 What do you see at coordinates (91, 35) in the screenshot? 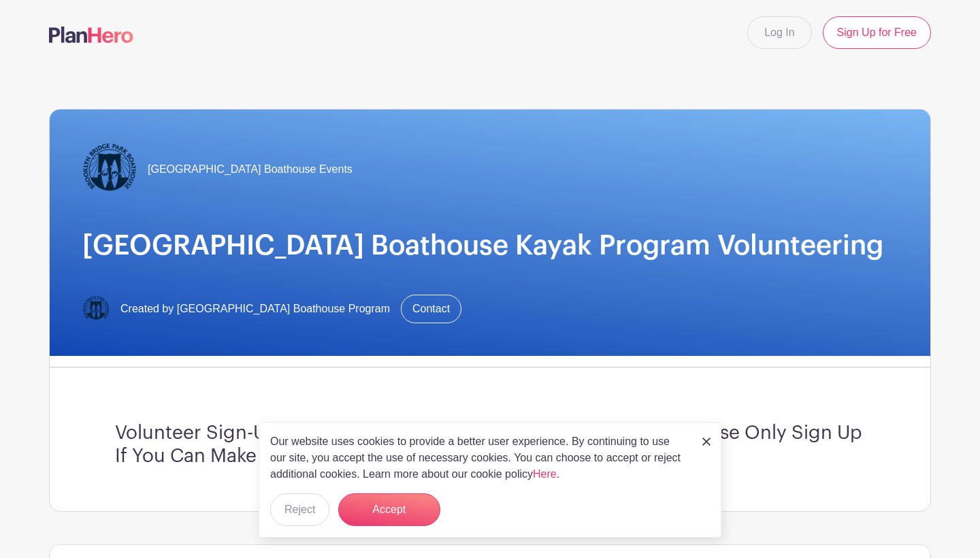
I see `img: logo-507f7623f17ff9eddc593b1ce0a138ce2505c220e1c5a4e2b4648c50719b7d32.svg` at bounding box center [91, 35].